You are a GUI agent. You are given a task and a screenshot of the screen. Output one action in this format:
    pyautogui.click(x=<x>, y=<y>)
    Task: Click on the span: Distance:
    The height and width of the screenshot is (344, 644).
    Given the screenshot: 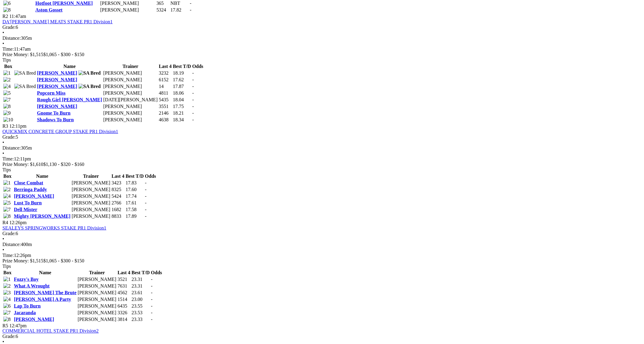 What is the action you would take?
    pyautogui.click(x=11, y=244)
    